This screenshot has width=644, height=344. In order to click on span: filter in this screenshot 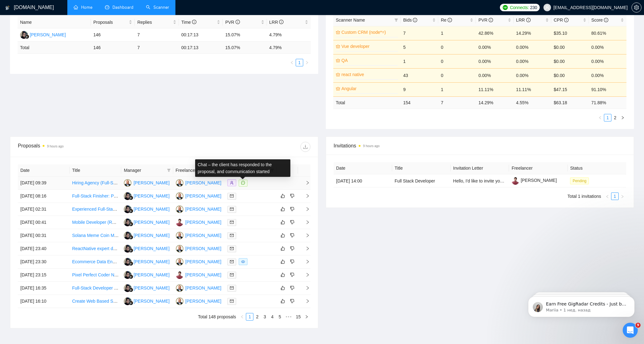, I will do `click(169, 170)`.